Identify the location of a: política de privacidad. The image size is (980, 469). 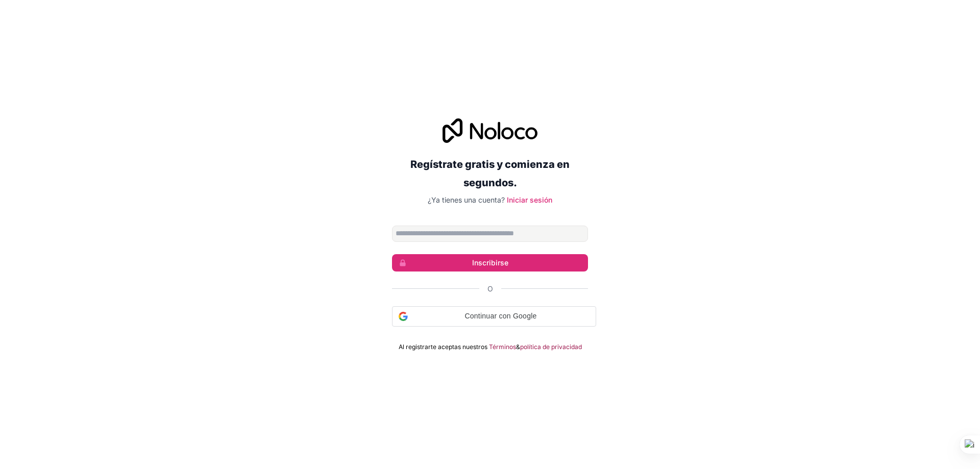
(551, 347).